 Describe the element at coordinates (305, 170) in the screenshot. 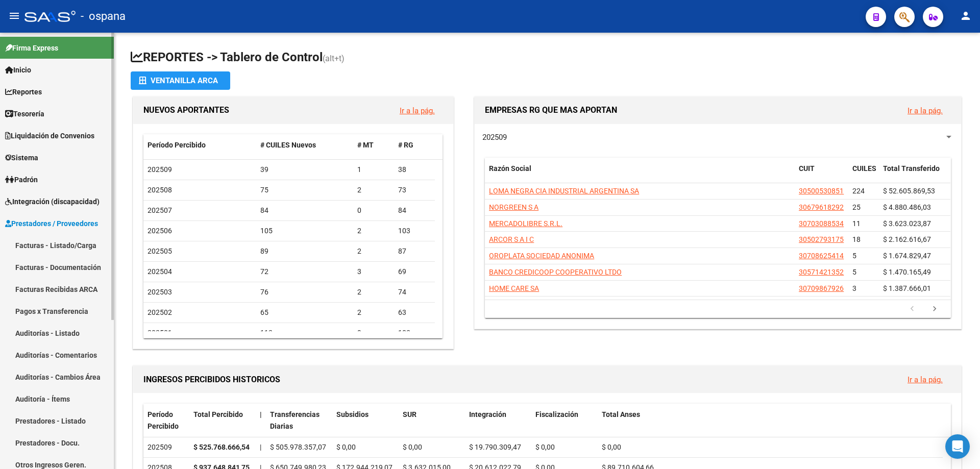

I see `div: 39` at that location.